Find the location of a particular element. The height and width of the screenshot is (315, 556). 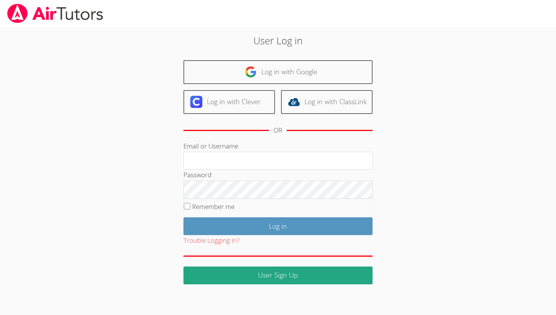

div: OR is located at coordinates (278, 130).